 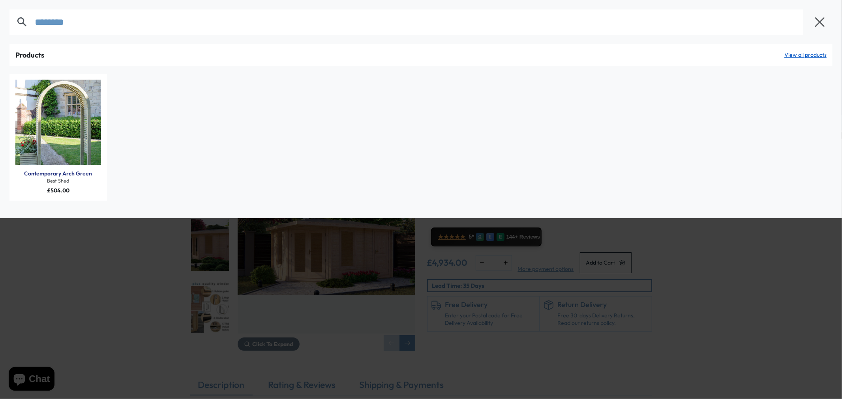 I want to click on div: Products, so click(x=30, y=55).